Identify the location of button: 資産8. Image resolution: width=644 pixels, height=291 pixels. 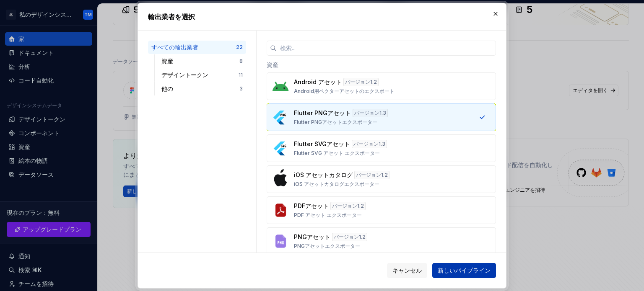
(202, 61).